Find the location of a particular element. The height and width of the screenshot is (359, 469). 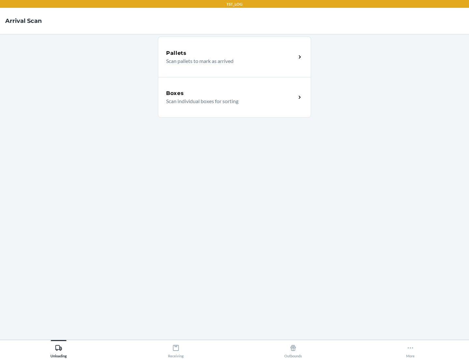

p: Scan individual boxes for sorting is located at coordinates (228, 101).